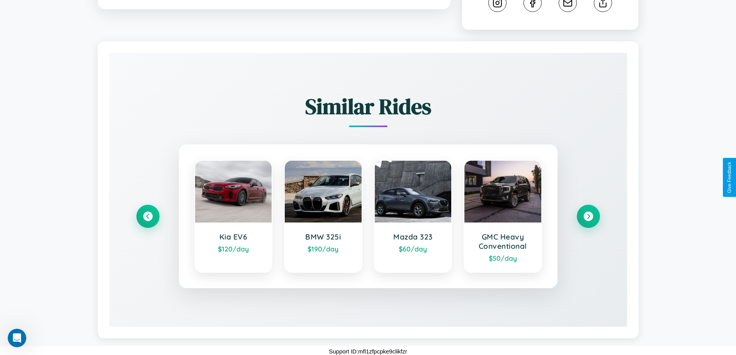 The height and width of the screenshot is (355, 736). Describe the element at coordinates (413, 249) in the screenshot. I see `div: $ 60 /day` at that location.